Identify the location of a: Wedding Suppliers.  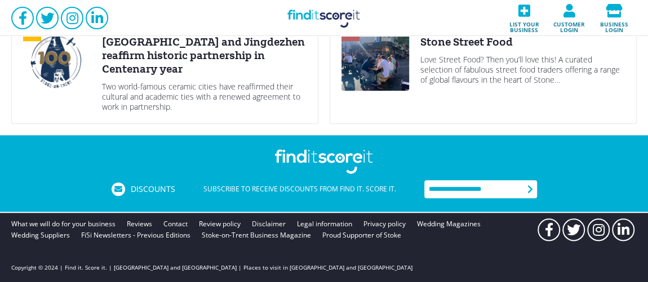
(41, 236).